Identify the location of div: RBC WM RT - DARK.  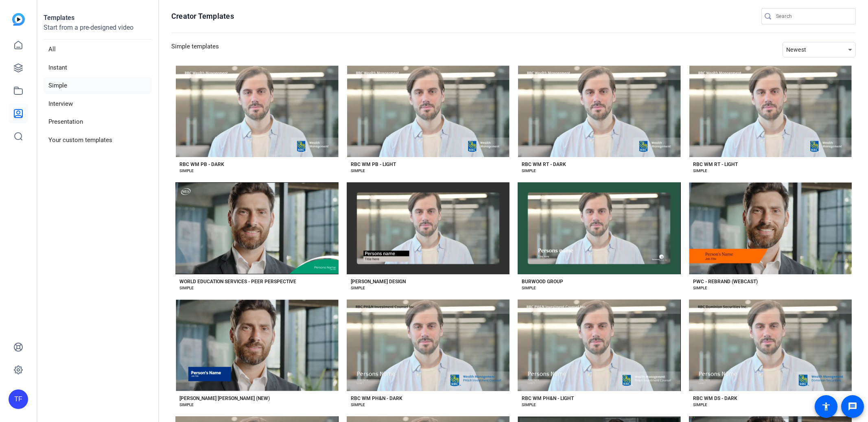
(543, 164).